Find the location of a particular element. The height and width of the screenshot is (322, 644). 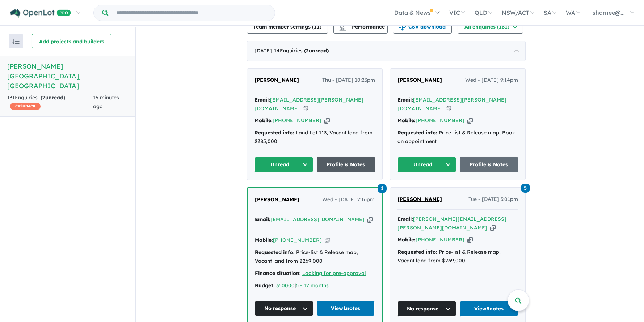

a: 350000 is located at coordinates (285, 285).